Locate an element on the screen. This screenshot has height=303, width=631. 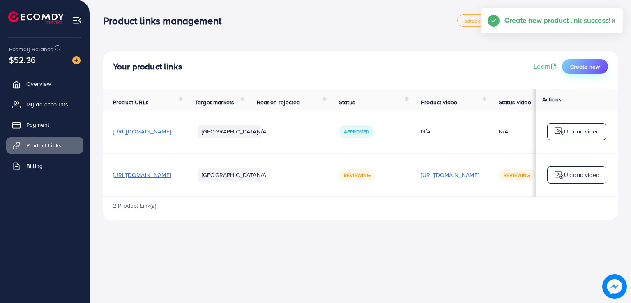
span: Status video is located at coordinates (515, 102).